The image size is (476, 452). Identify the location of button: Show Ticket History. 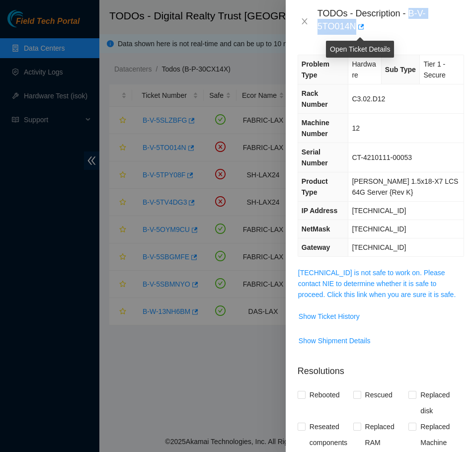
(329, 316).